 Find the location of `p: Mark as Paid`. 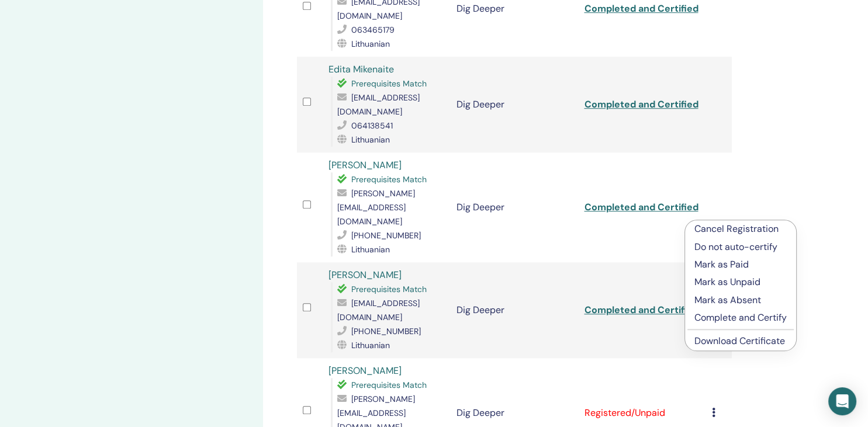

p: Mark as Paid is located at coordinates (741, 265).